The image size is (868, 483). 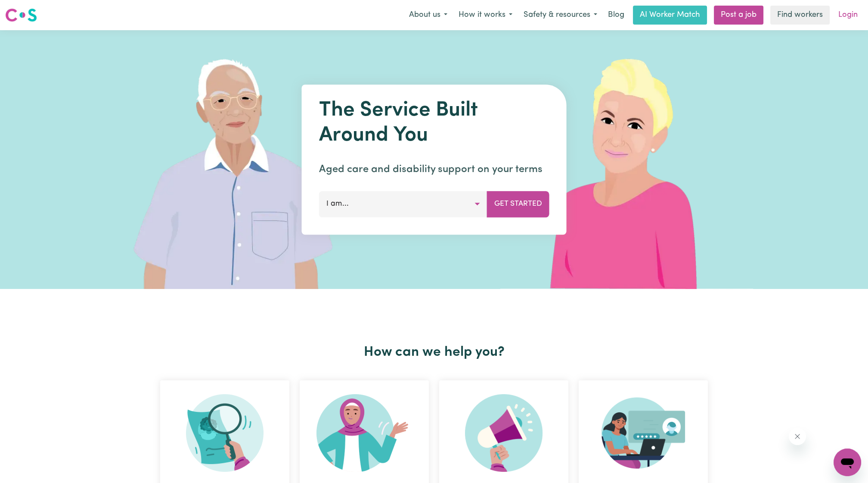 I want to click on button: How it works, so click(x=485, y=15).